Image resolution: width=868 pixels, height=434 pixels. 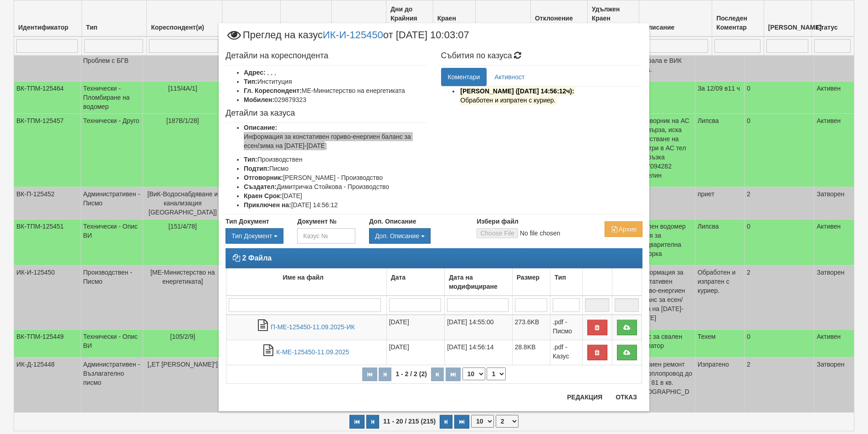 What do you see at coordinates (312, 327) in the screenshot?
I see `a: П-МЕ-125450-11.09.2025-ИК` at bounding box center [312, 327].